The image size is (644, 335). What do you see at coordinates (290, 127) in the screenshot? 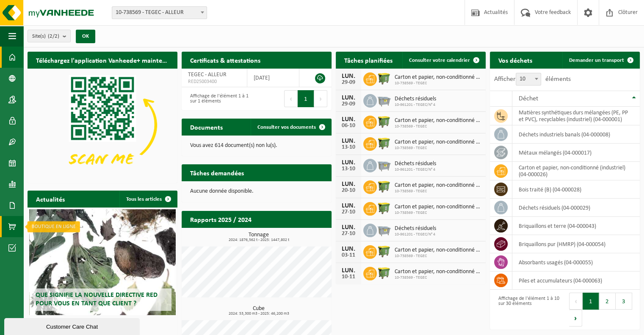
I see `a: Consulter vos documents` at bounding box center [290, 127].